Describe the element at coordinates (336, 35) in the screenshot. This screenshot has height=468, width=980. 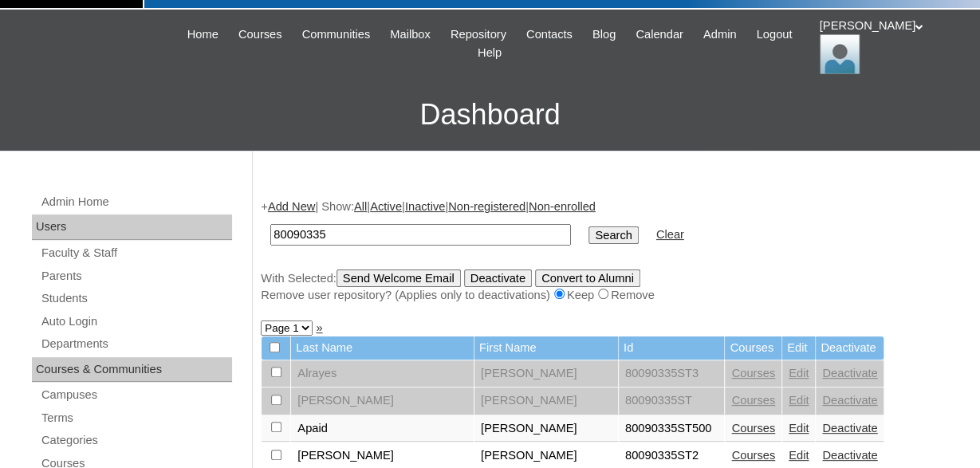
I see `a: Communities` at that location.